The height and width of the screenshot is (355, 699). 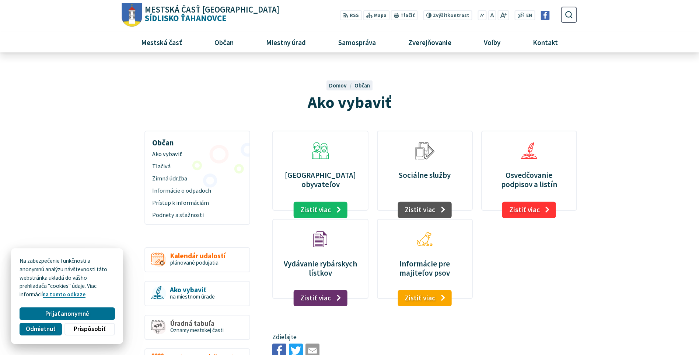 What do you see at coordinates (194, 262) in the screenshot?
I see `span: plánované podujatia` at bounding box center [194, 262].